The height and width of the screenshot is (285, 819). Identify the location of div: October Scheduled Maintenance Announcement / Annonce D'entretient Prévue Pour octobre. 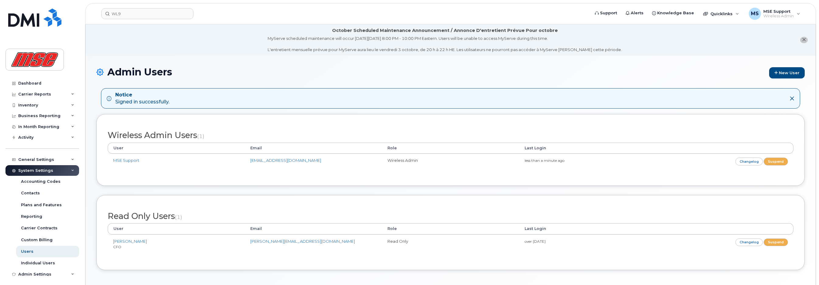
(445, 30).